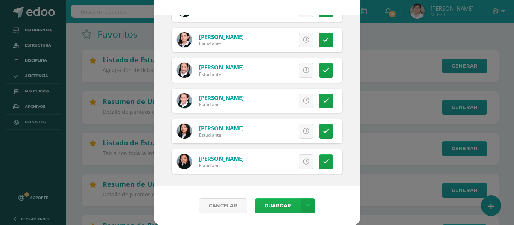 The width and height of the screenshot is (514, 225). I want to click on img: 7cd7505f90e88a15292465fa56db8e02.png, so click(184, 101).